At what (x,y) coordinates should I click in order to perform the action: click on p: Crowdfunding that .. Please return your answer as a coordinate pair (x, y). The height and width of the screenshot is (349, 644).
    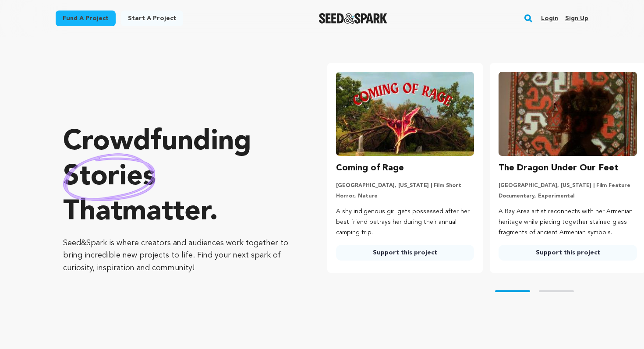
    Looking at the image, I should click on (178, 177).